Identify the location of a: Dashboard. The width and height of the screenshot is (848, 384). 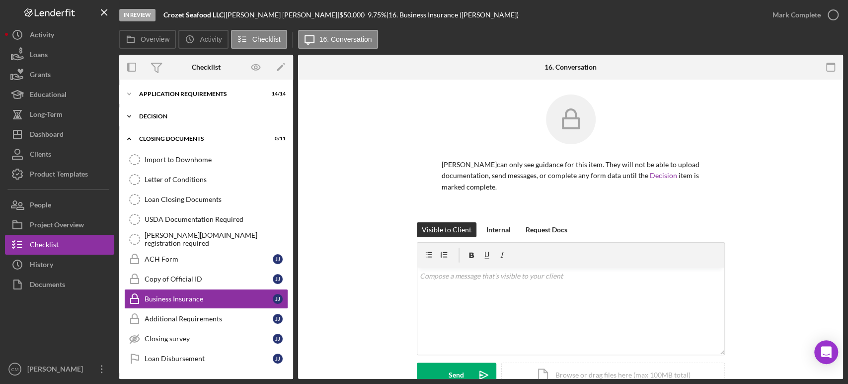
(60, 134).